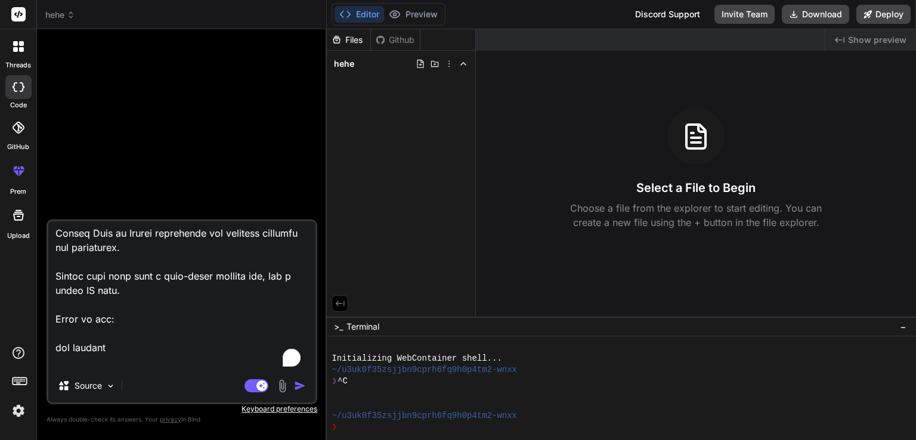  Describe the element at coordinates (18, 191) in the screenshot. I see `label: prem` at that location.